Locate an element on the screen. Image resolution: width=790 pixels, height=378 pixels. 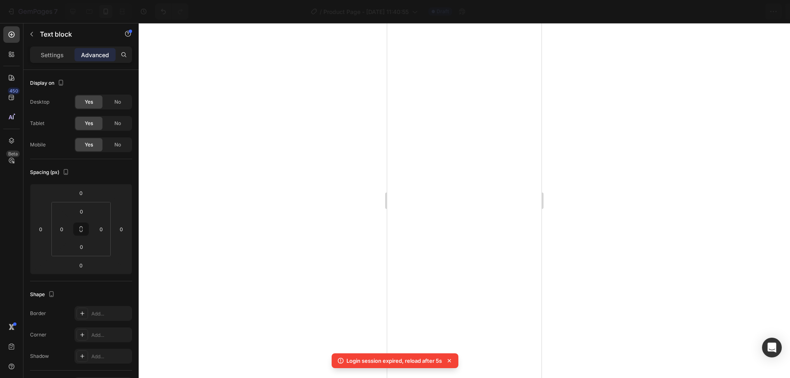
button: 7 is located at coordinates (32, 12).